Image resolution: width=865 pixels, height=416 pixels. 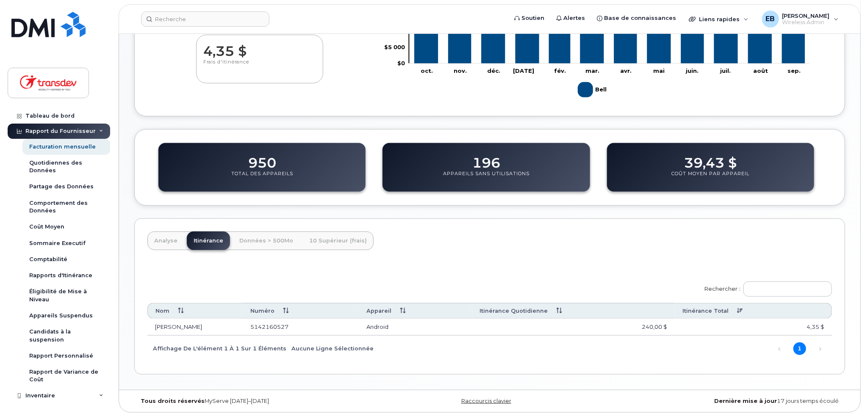 What do you see at coordinates (460, 71) in the screenshot?
I see `tspan: nov.` at bounding box center [460, 71].